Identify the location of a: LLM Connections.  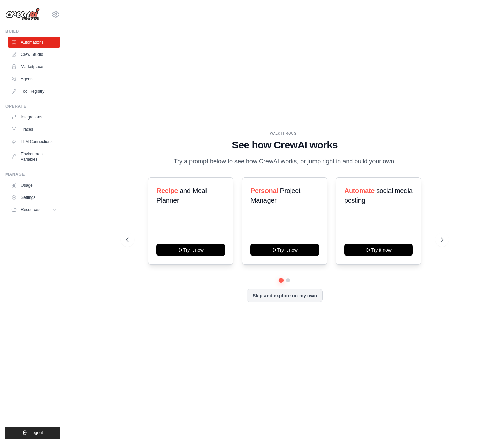
(34, 141).